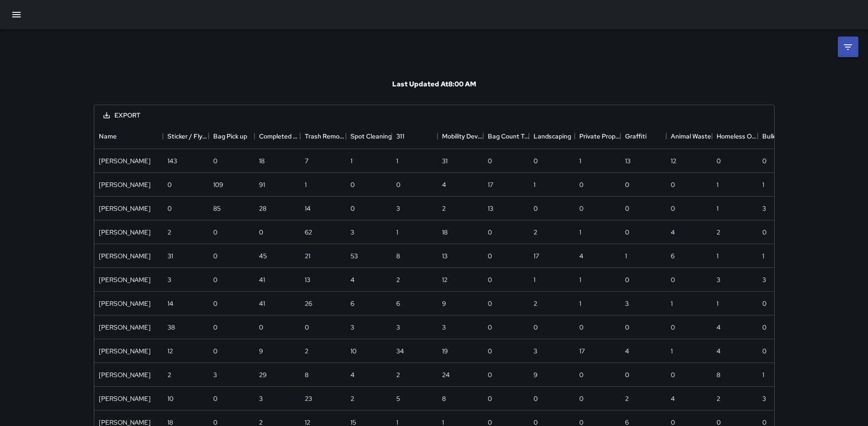  I want to click on div: 24, so click(445, 375).